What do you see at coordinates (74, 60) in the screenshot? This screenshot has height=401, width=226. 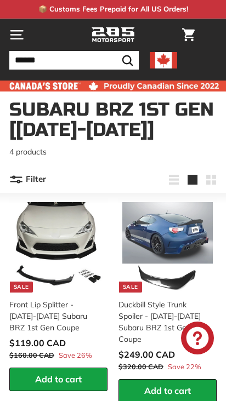 I see `input: Search` at bounding box center [74, 60].